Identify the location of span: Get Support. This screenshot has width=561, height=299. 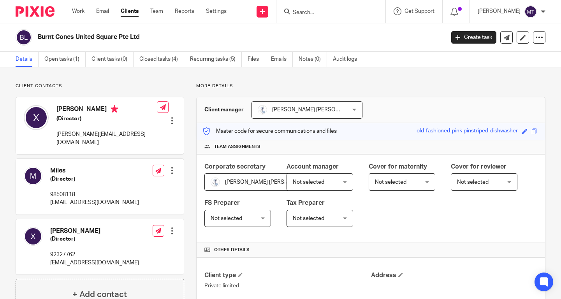
(419, 11).